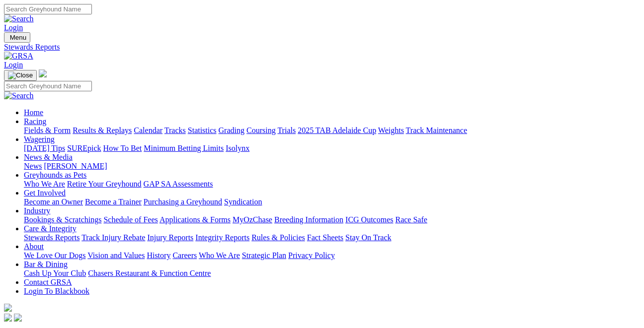  What do you see at coordinates (47, 130) in the screenshot?
I see `a: Fields & Form` at bounding box center [47, 130].